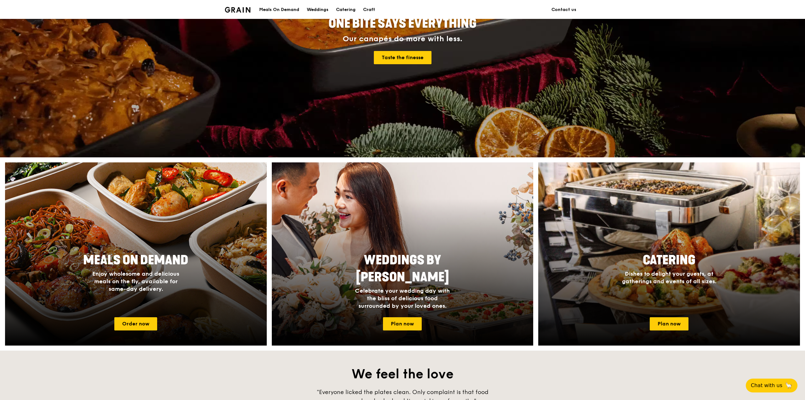  I want to click on span: ONE BITE SAYS EVERYTHING, so click(402, 24).